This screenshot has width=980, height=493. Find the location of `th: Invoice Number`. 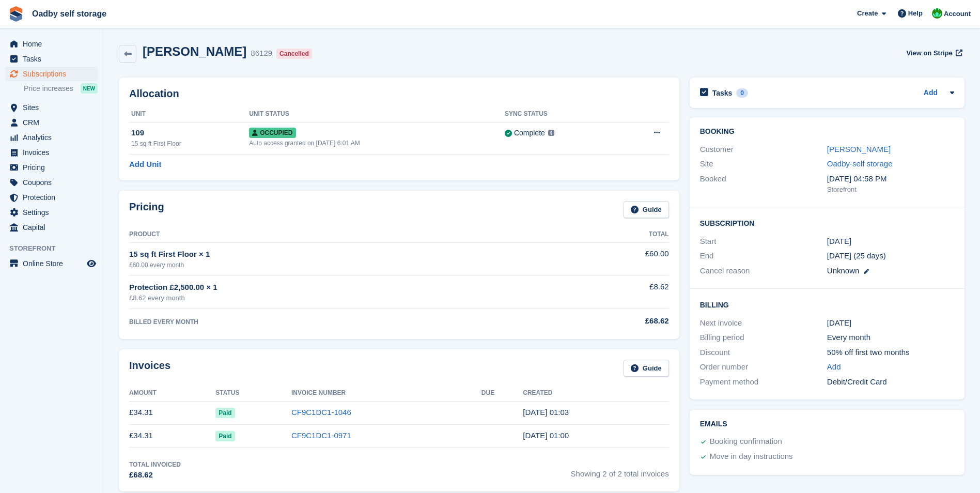

th: Invoice Number is located at coordinates (387, 393).